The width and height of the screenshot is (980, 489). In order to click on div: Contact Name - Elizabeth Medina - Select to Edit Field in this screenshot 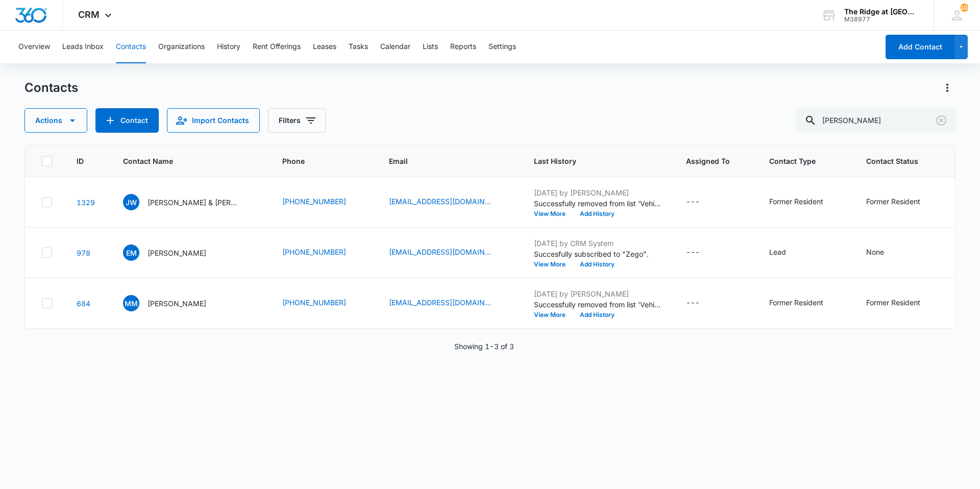, I will do `click(173, 253)`.